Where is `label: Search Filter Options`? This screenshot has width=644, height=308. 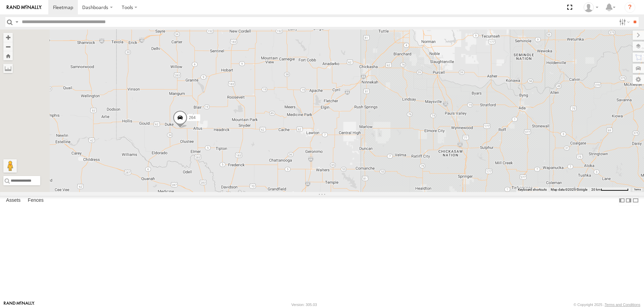
label: Search Filter Options is located at coordinates (624, 22).